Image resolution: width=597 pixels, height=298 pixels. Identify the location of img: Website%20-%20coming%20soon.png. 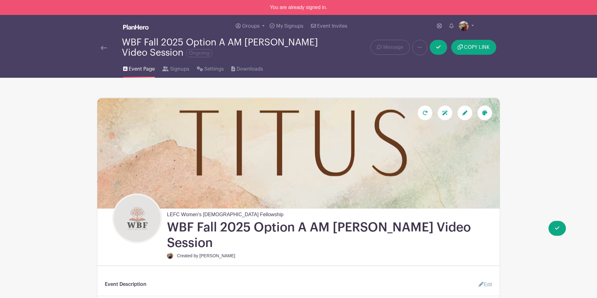
(298, 153).